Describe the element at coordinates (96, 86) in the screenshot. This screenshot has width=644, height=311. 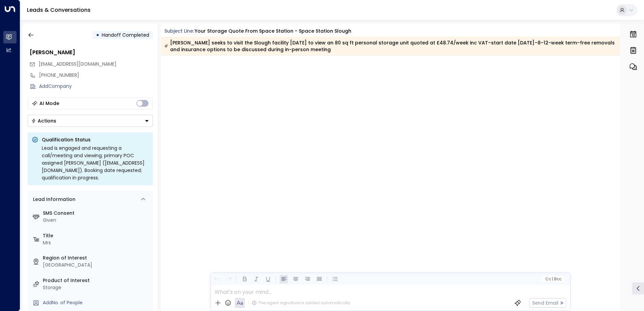
I see `div: AddCompany` at that location.